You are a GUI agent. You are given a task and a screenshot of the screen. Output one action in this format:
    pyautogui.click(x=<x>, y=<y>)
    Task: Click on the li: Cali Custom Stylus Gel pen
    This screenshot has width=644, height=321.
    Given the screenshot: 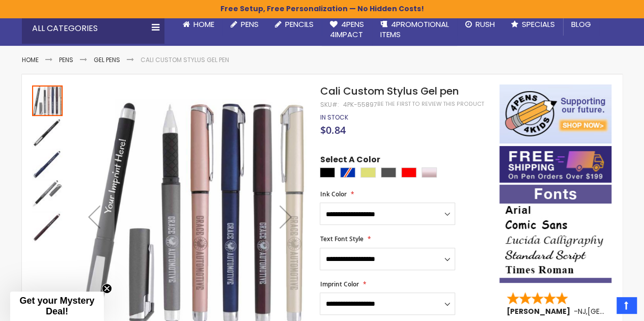 What is the action you would take?
    pyautogui.click(x=185, y=60)
    